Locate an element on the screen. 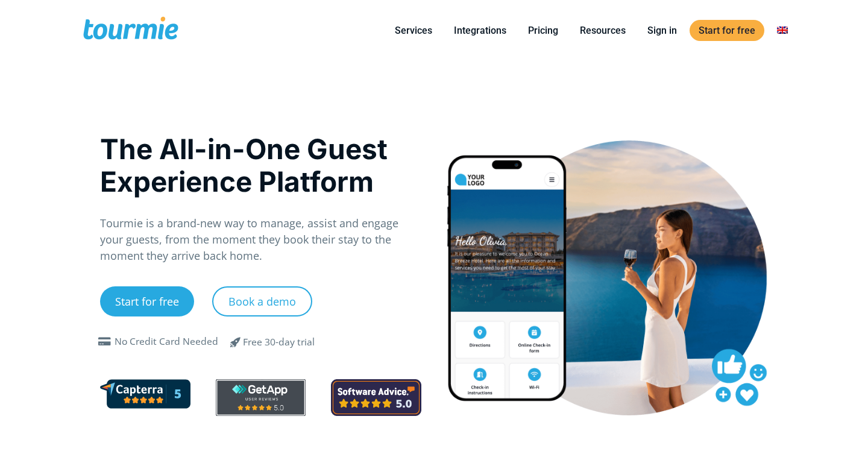 The width and height of the screenshot is (868, 469). div: Free 30-day trial is located at coordinates (279, 342).